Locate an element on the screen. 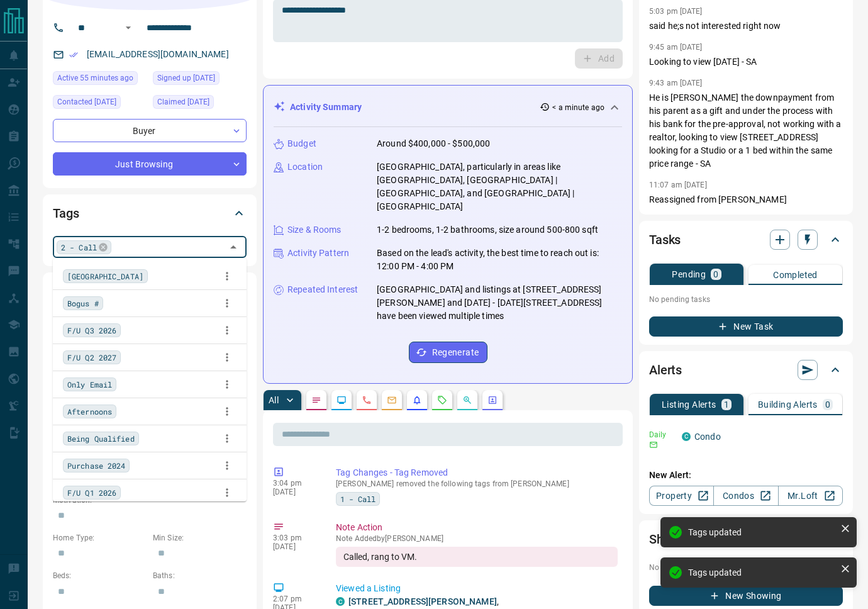 This screenshot has height=609, width=868. span: Afternoons is located at coordinates (89, 412).